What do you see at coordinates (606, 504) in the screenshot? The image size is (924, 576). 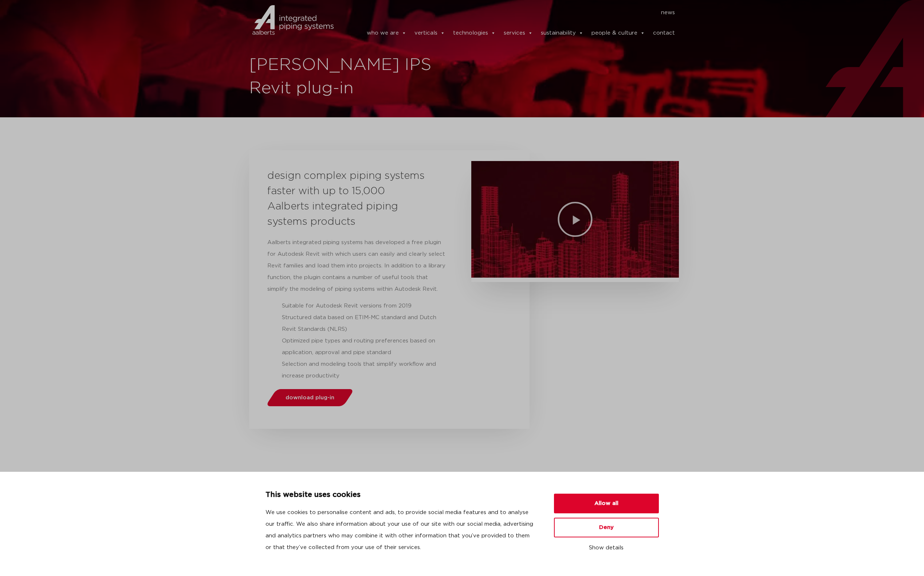 I see `button: Allow all` at bounding box center [606, 504].